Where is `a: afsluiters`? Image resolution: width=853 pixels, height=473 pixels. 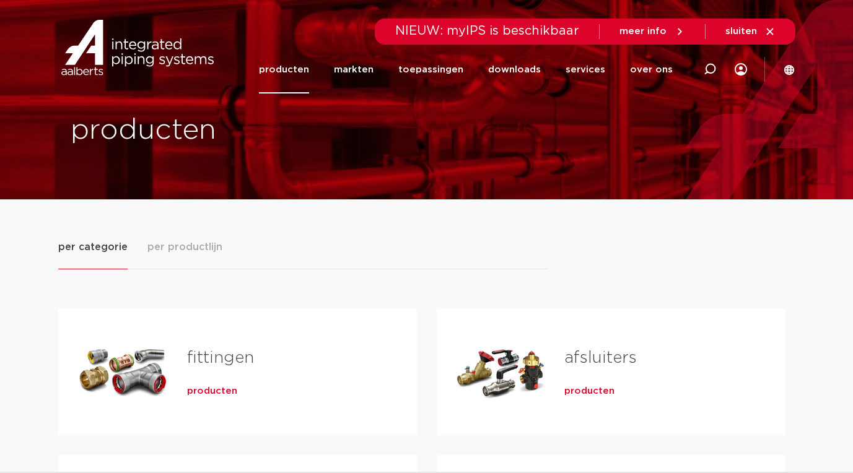 a: afsluiters is located at coordinates (600, 358).